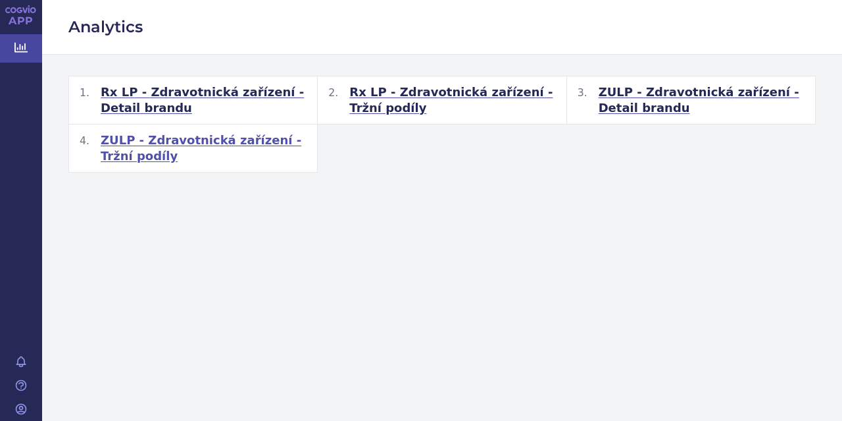 The width and height of the screenshot is (842, 421). I want to click on button: ZULP - Zdravotnická zařízení - Tržní podíly, so click(193, 148).